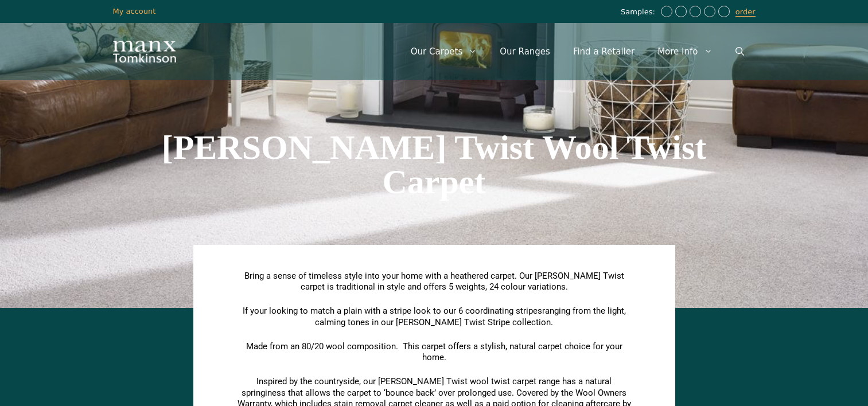  I want to click on a: Our Ranges, so click(525, 51).